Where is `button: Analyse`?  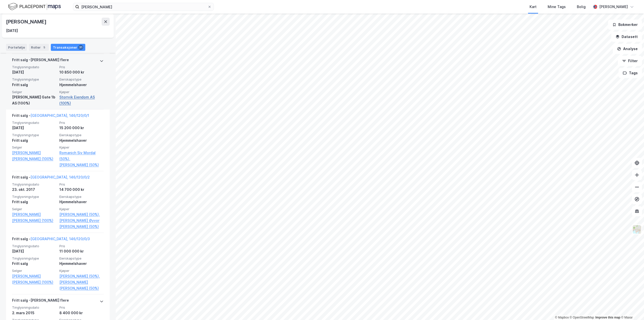
button: Analyse is located at coordinates (628, 49).